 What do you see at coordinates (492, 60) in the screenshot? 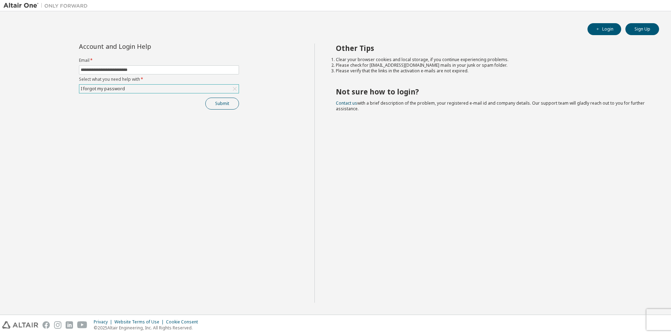
I see `li: Clear your browser cookies and local storage, if you continue experiencing problems.` at bounding box center [492, 60].